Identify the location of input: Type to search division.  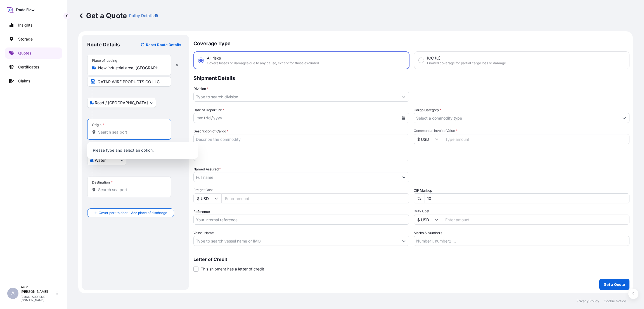
(296, 97).